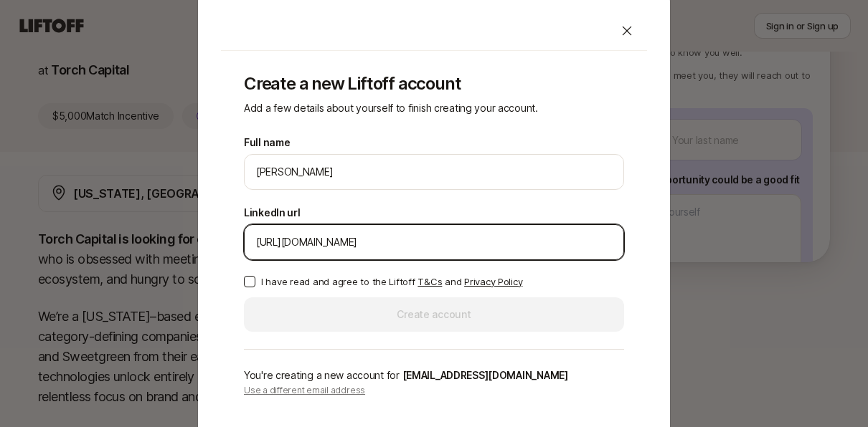 This screenshot has height=427, width=868. Describe the element at coordinates (272, 213) in the screenshot. I see `label: LinkedIn url` at that location.